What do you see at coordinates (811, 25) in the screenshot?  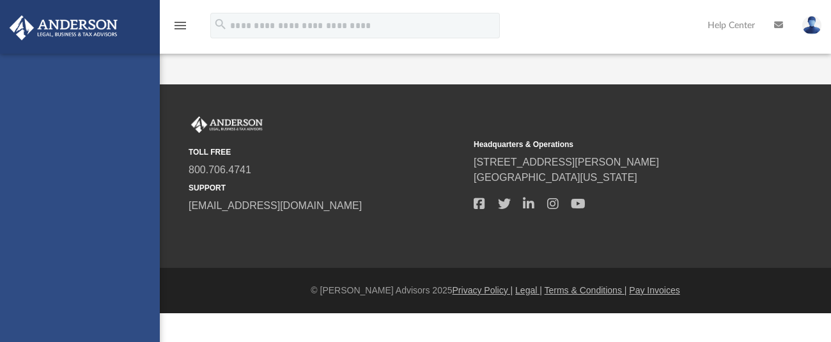 I see `img: User Pic` at bounding box center [811, 25].